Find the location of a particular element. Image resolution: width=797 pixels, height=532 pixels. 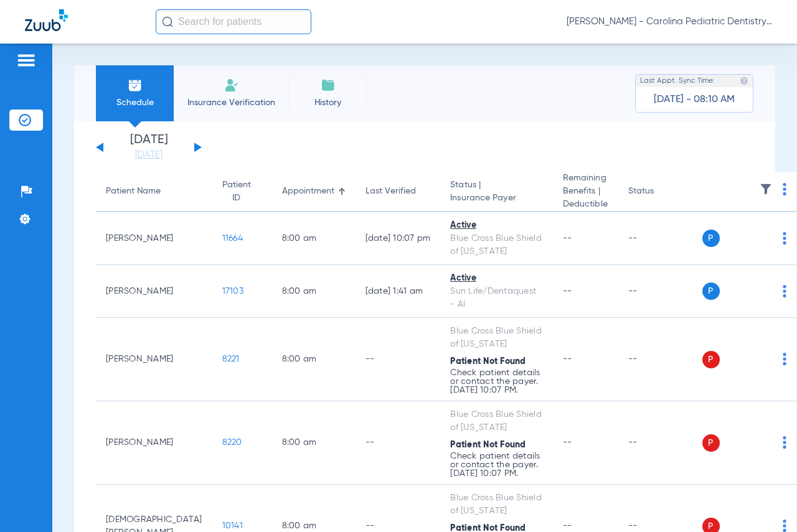

th: Status is located at coordinates (660, 192).